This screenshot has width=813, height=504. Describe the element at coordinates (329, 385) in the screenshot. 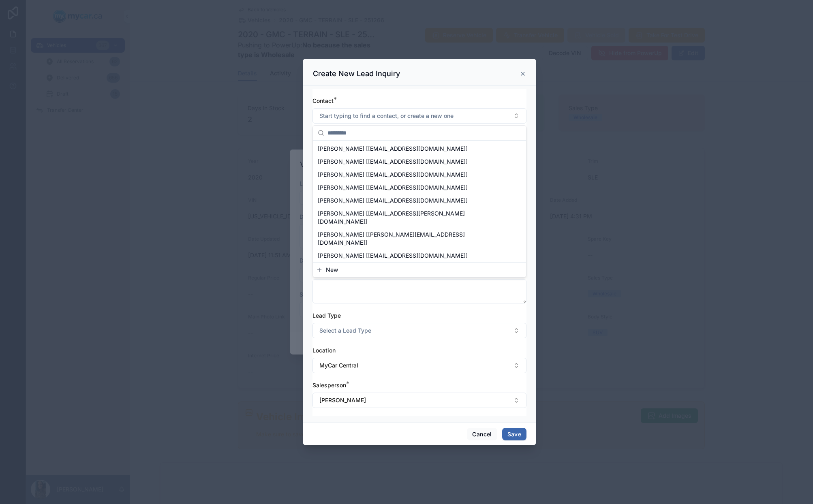

I see `span: Salesperson` at that location.